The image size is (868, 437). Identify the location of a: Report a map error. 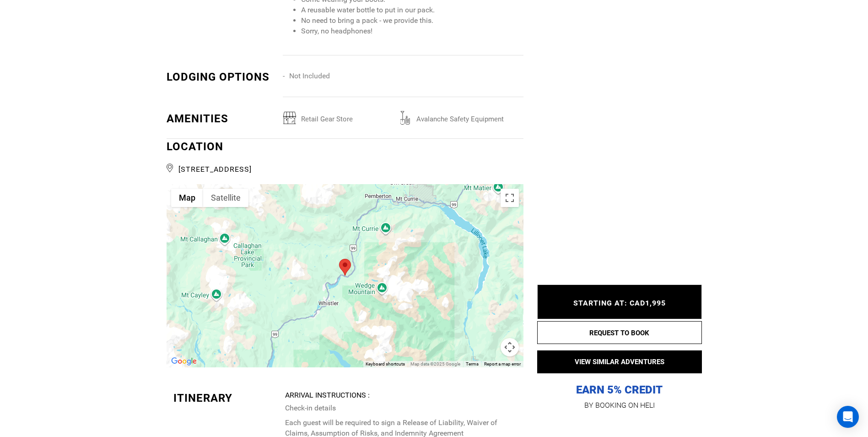
(503, 364).